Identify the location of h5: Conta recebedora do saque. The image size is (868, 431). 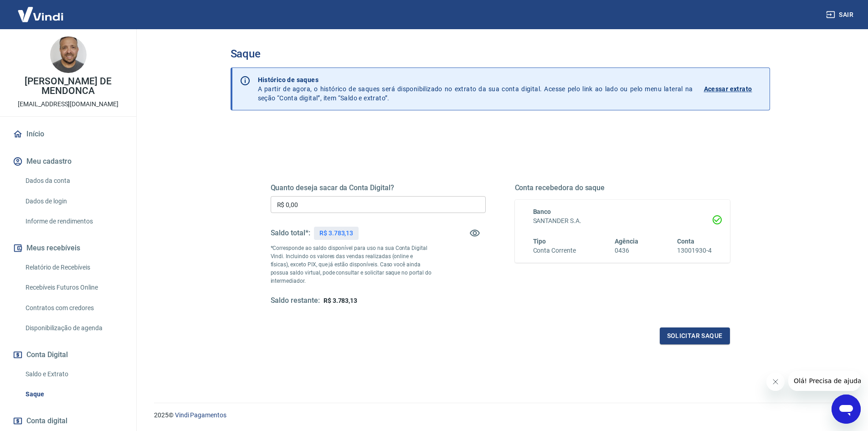
(622, 188).